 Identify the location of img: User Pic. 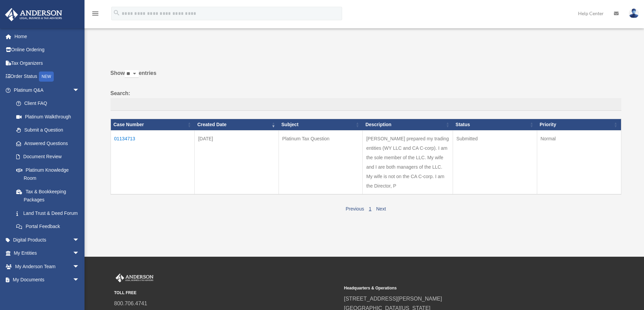
(633, 13).